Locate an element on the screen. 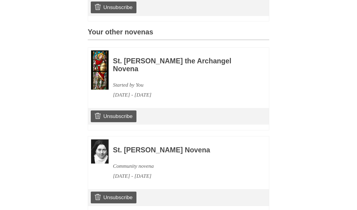  div: Community novena is located at coordinates (183, 166).